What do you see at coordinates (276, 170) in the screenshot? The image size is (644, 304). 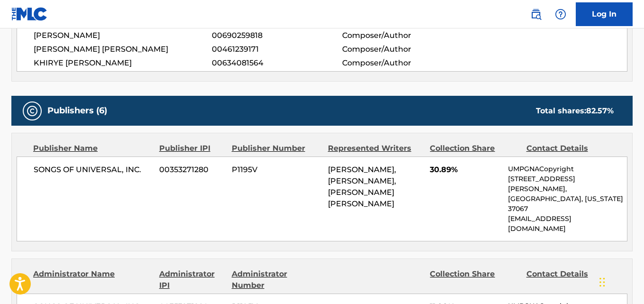 I see `span: P1195V` at bounding box center [276, 170].